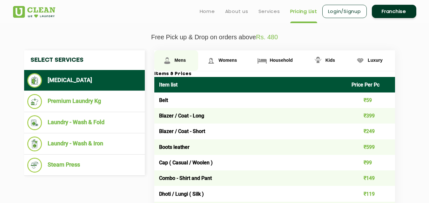  Describe the element at coordinates (250, 163) in the screenshot. I see `td: Cap ( Casual / Woolen )` at that location.